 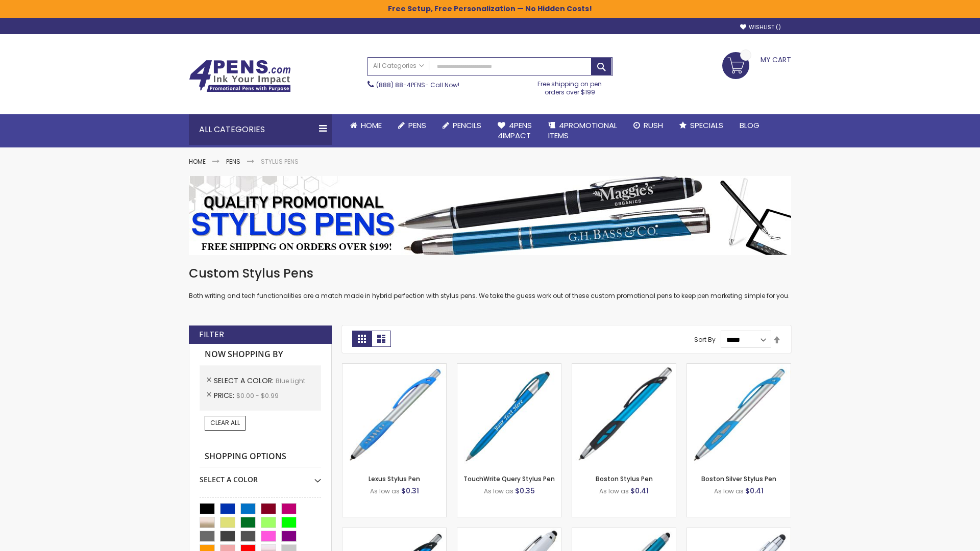 What do you see at coordinates (738, 478) in the screenshot?
I see `a: Boston Silver Stylus Pen` at bounding box center [738, 478].